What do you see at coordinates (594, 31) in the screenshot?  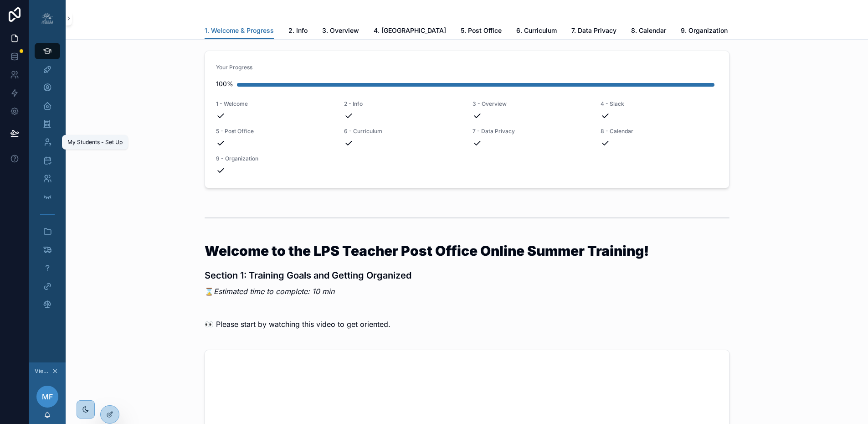 I see `a: 7. Data Privacy` at bounding box center [594, 31].